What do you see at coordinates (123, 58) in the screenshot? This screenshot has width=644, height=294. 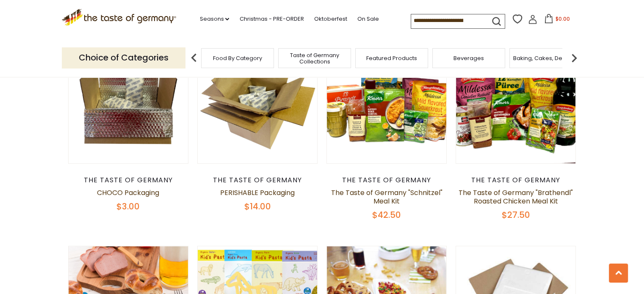 I see `p: Choice of Categories` at bounding box center [123, 58].